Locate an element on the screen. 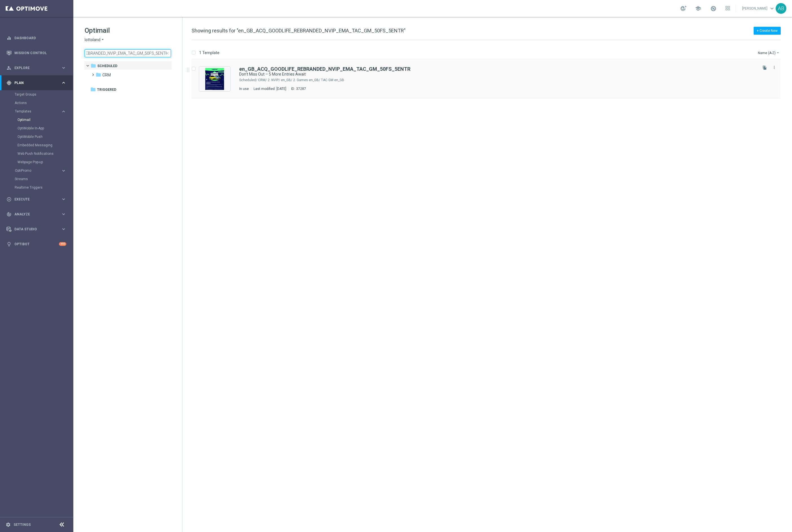 The width and height of the screenshot is (792, 532). div: Optimail is located at coordinates (45, 119).